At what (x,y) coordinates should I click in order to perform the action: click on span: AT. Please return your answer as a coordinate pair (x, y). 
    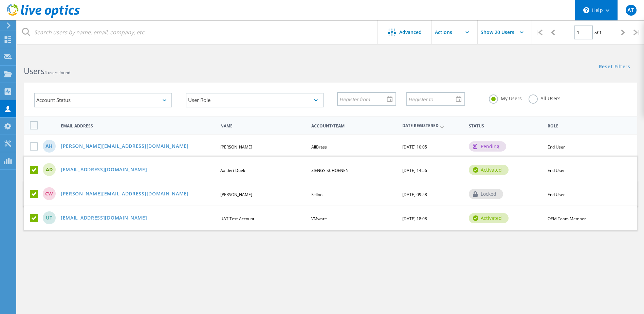
    Looking at the image, I should click on (630, 10).